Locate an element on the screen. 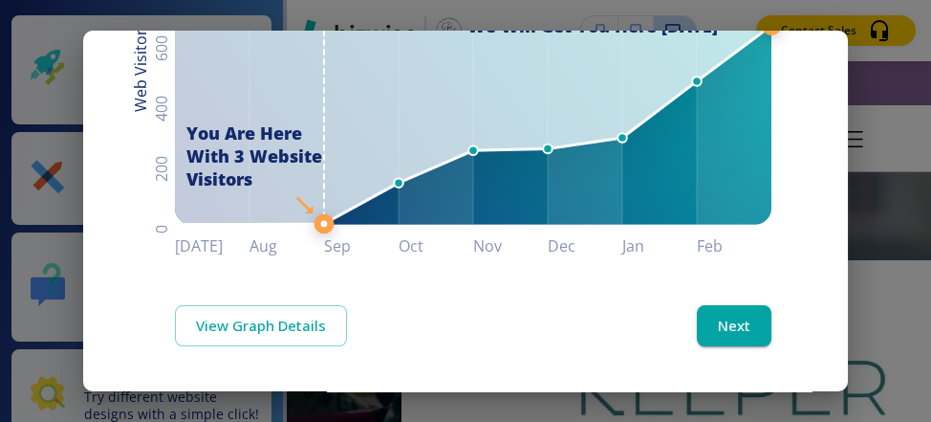 The height and width of the screenshot is (422, 931). button: Next is located at coordinates (734, 325).